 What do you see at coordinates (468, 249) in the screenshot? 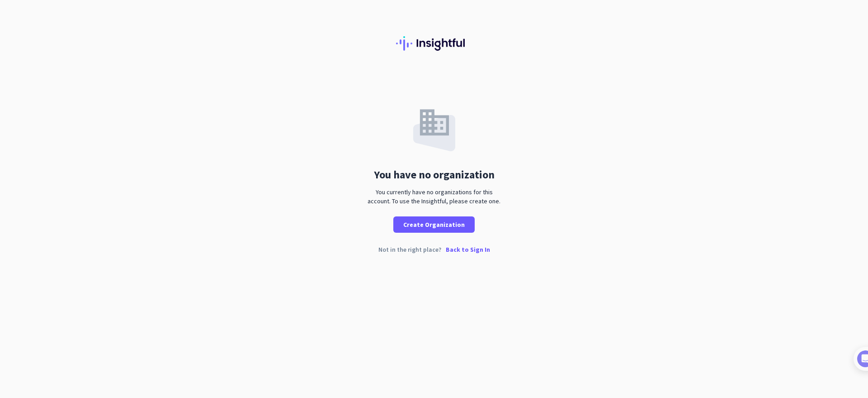
I see `p: Back to Sign In` at bounding box center [468, 249].